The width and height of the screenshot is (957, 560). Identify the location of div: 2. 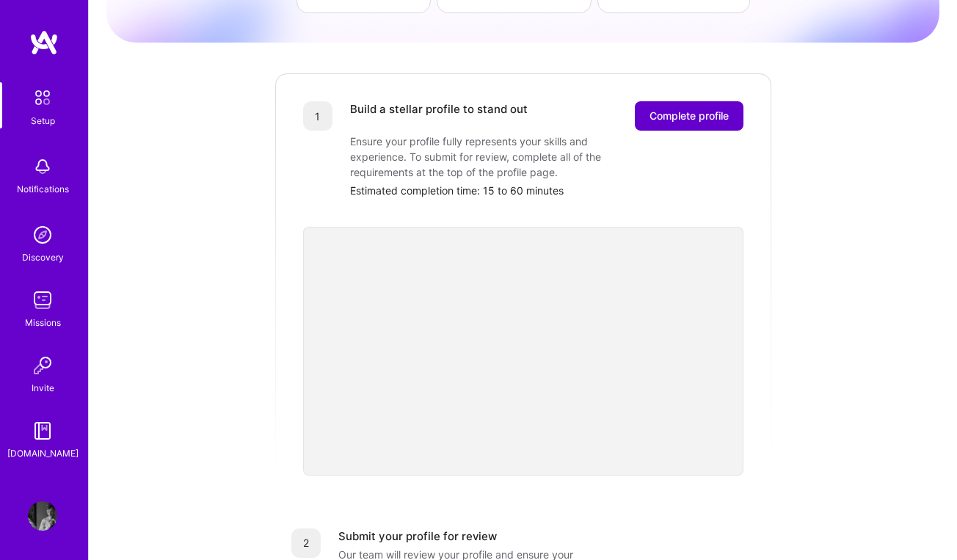
(306, 543).